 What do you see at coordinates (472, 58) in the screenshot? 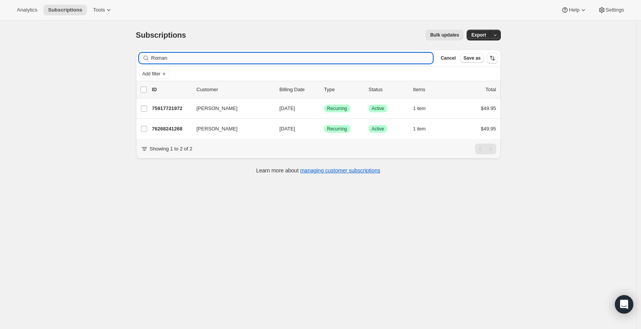
I see `span: Save as` at bounding box center [472, 58].